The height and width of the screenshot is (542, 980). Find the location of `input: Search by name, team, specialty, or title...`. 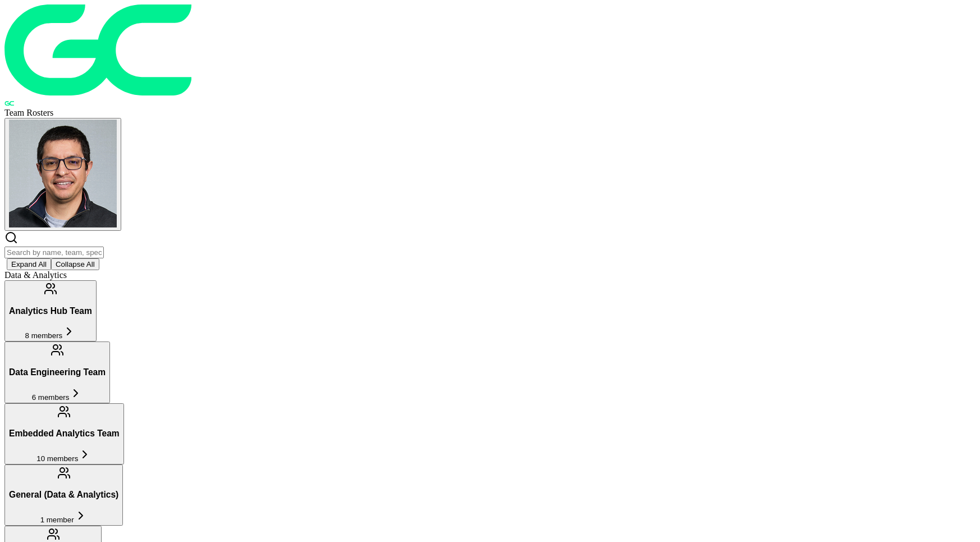

input: Search by name, team, specialty, or title... is located at coordinates (54, 252).